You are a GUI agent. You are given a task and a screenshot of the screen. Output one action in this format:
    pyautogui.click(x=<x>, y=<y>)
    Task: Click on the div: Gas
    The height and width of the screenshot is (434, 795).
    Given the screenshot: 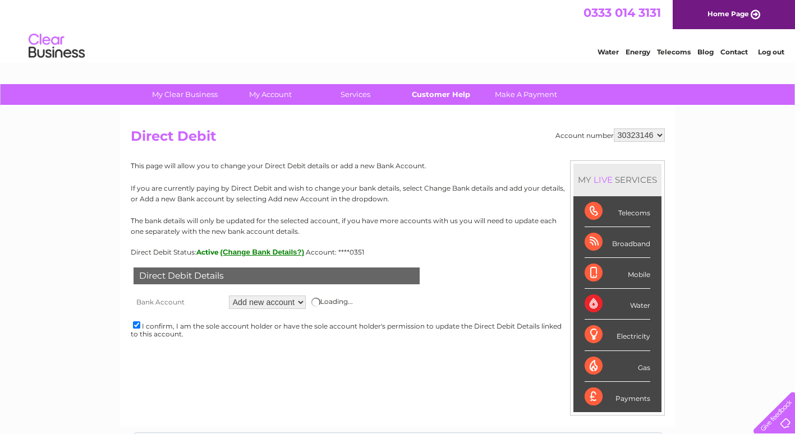 What is the action you would take?
    pyautogui.click(x=617, y=366)
    